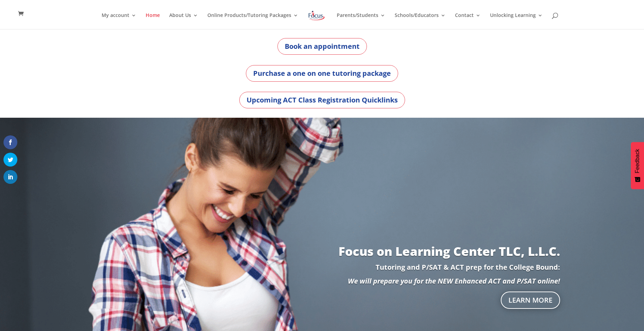 This screenshot has height=331, width=644. Describe the element at coordinates (449, 251) in the screenshot. I see `a: Focus on Learning Center TLC, L.L.C.` at that location.